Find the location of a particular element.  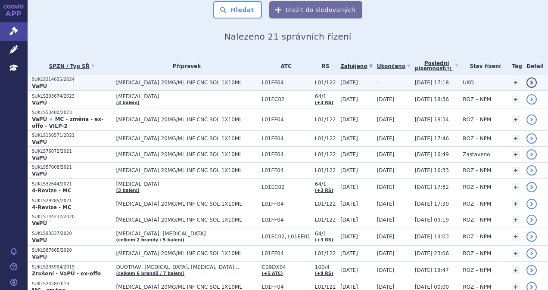

a: SPZN / Typ SŘ is located at coordinates (72, 66).